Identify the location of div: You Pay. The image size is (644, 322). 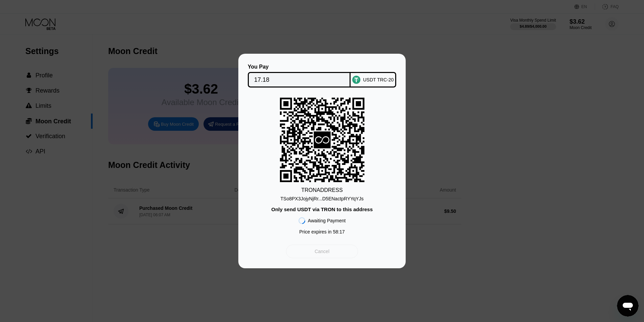
(299, 67).